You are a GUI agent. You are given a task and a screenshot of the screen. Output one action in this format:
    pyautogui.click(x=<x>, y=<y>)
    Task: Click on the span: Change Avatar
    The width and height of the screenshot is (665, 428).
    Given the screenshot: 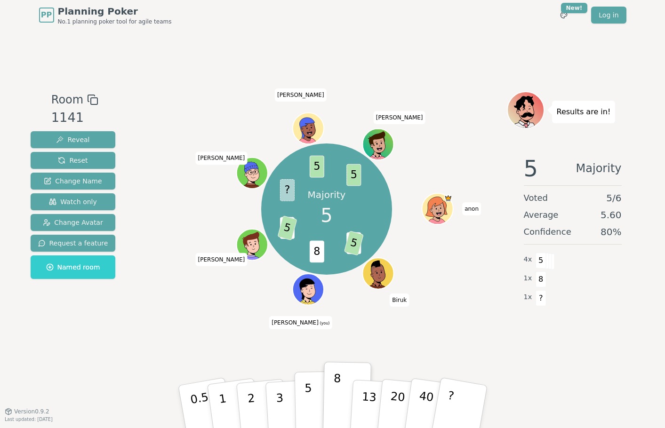 What is the action you would take?
    pyautogui.click(x=73, y=223)
    